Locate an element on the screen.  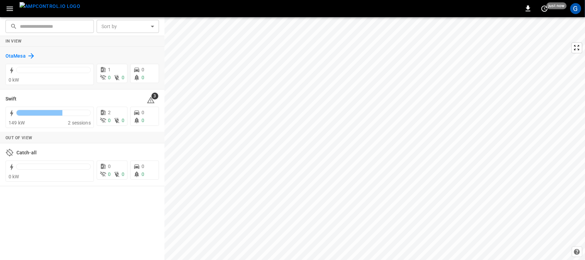
strong: In View is located at coordinates (14, 41).